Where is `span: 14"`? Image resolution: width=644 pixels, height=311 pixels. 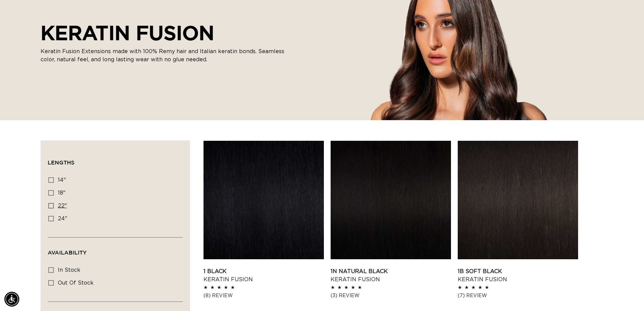
span: 14" is located at coordinates (62, 180).